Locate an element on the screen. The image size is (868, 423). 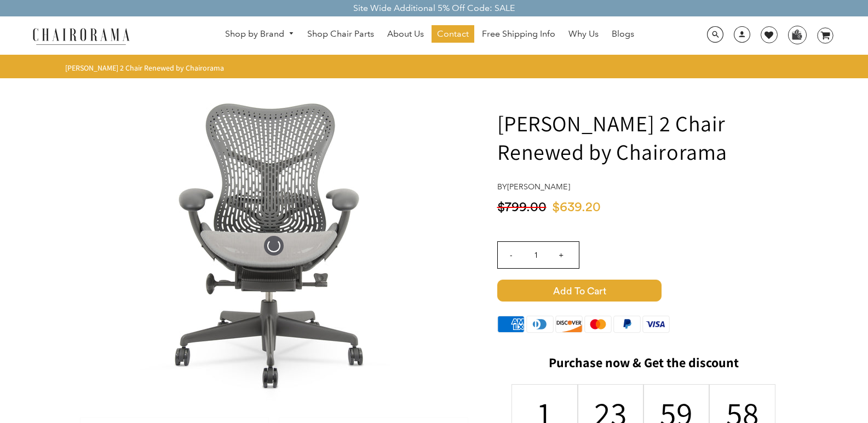
span: Contact is located at coordinates (453, 34).